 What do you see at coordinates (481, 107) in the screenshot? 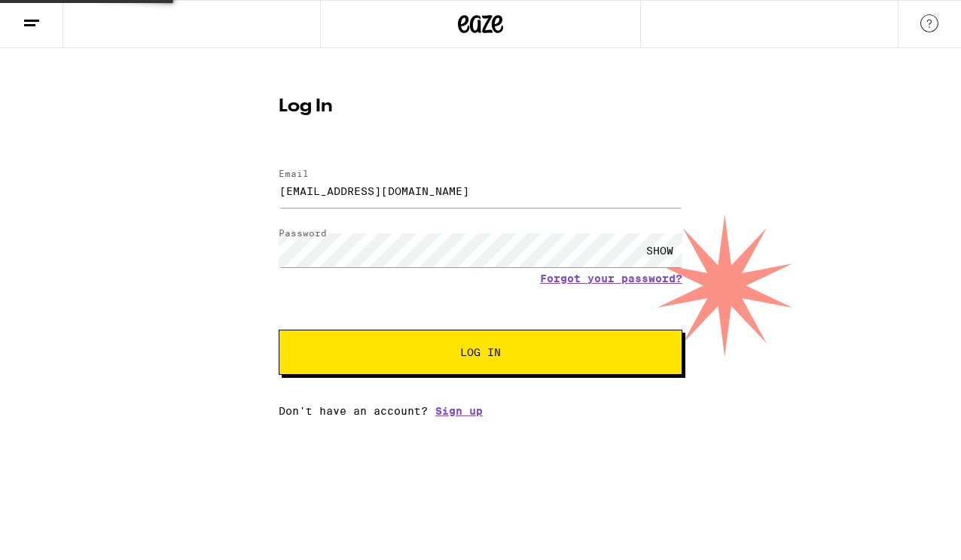
I see `h1: Log In` at bounding box center [481, 107].